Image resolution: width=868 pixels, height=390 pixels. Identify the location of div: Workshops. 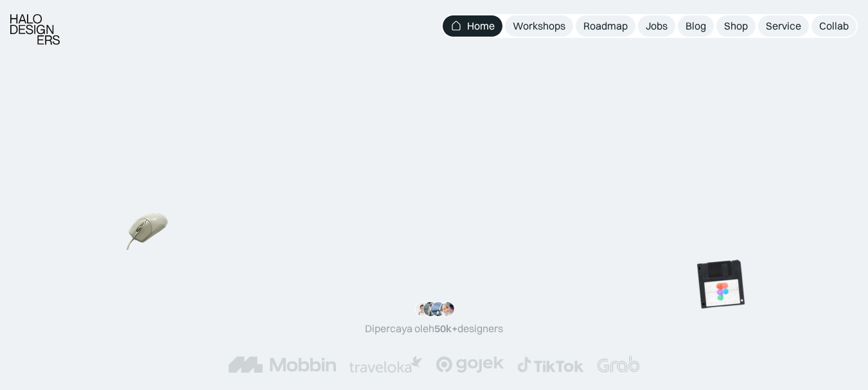
(539, 26).